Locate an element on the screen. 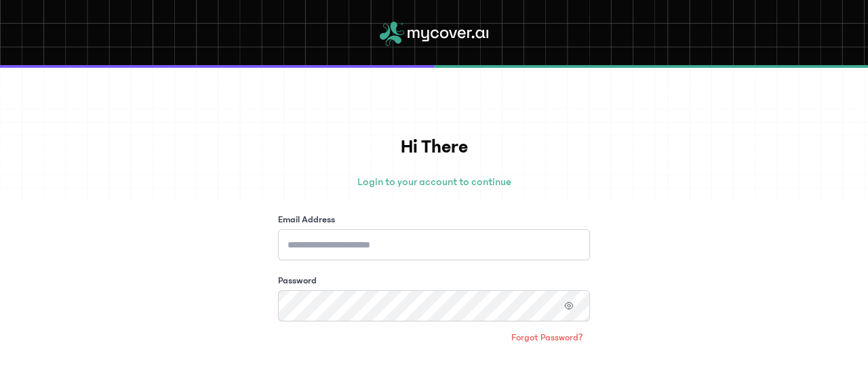 This screenshot has width=868, height=379. h1: Hi There is located at coordinates (434, 147).